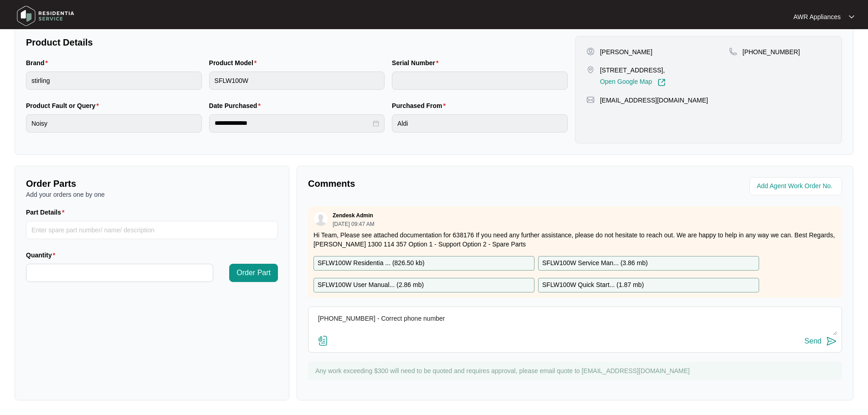  I want to click on label: Date Purchased, so click(236, 105).